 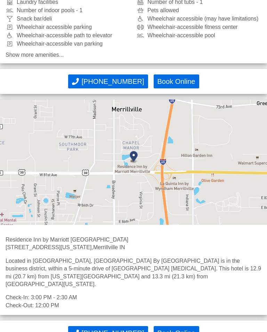 What do you see at coordinates (109, 247) in the screenshot?
I see `a: Merrillville IN` at bounding box center [109, 247].